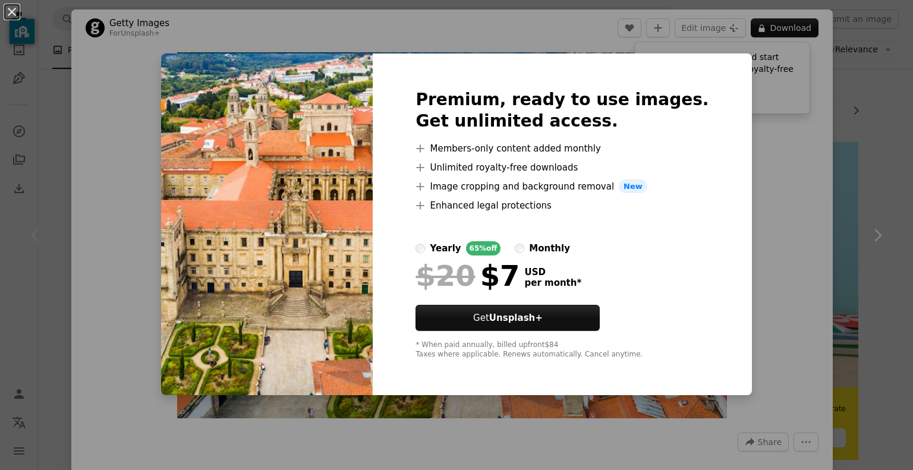 The image size is (913, 470). What do you see at coordinates (562, 350) in the screenshot?
I see `div: * When paid annually, billed upfront $84 Taxes where applicable. Renews automatically. Cancel any...` at bounding box center [562, 350].